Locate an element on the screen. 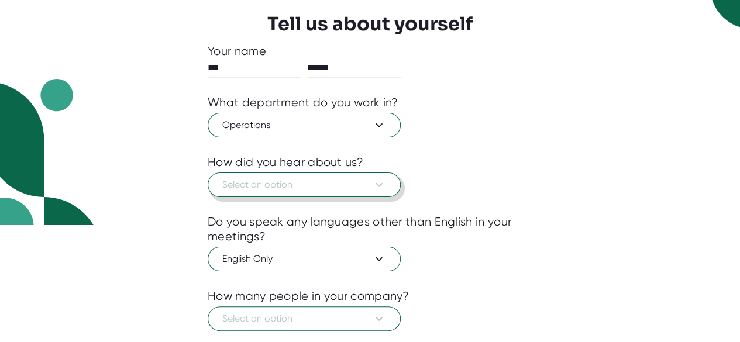 This screenshot has width=740, height=342. div: Do you speak any languages other than English in your meetings? is located at coordinates (370, 229).